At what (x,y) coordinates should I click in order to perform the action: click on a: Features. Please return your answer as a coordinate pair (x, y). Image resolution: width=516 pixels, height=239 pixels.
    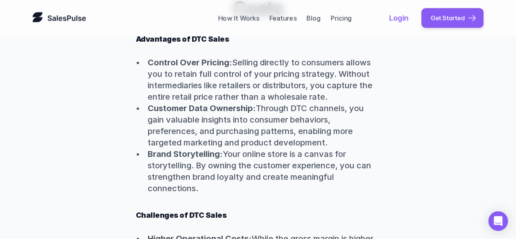
    Looking at the image, I should click on (283, 18).